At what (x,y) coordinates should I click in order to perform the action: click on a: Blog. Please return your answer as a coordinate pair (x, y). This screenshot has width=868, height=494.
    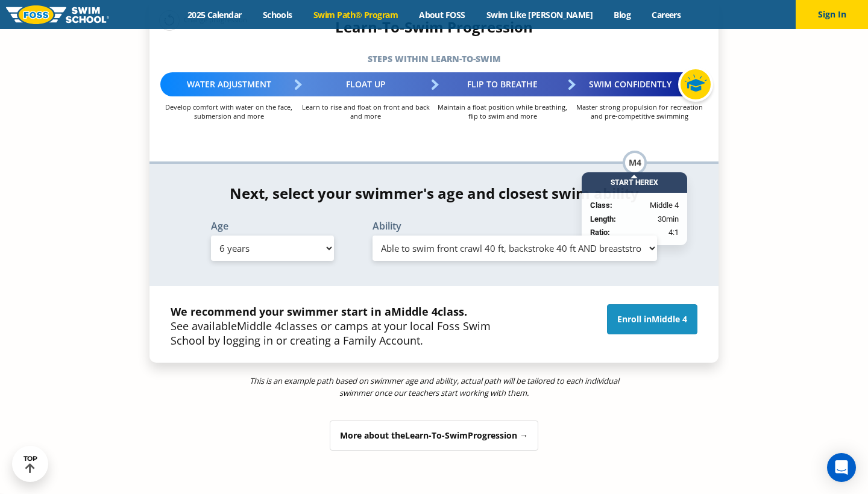
    Looking at the image, I should click on (622, 15).